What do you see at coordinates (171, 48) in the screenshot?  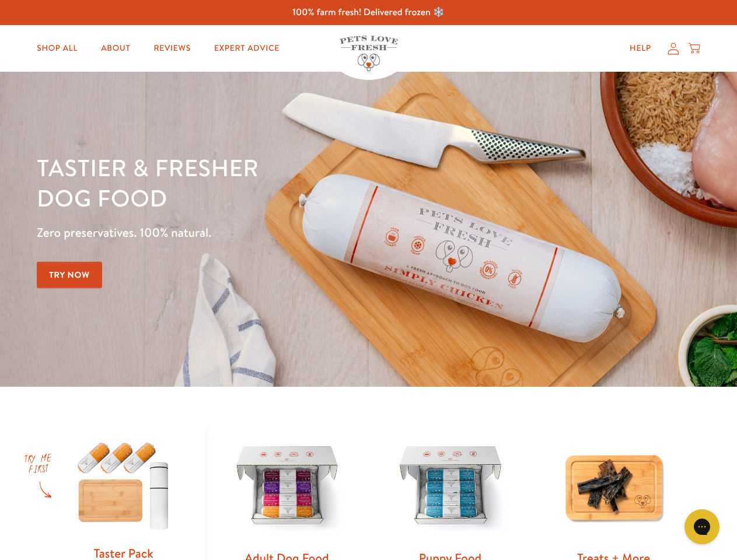 I see `a: Reviews` at bounding box center [171, 48].